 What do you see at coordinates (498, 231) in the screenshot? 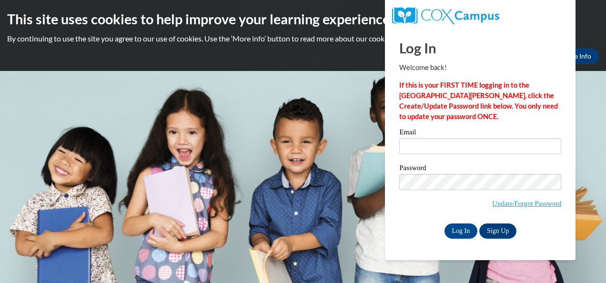
I see `a: Sign Up` at bounding box center [498, 231].